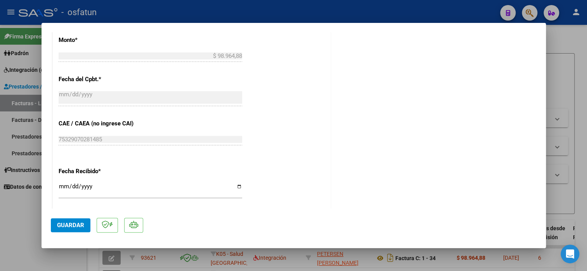 The width and height of the screenshot is (587, 271). Describe the element at coordinates (99, 79) in the screenshot. I see `p: Fecha del Cpbt.` at that location.